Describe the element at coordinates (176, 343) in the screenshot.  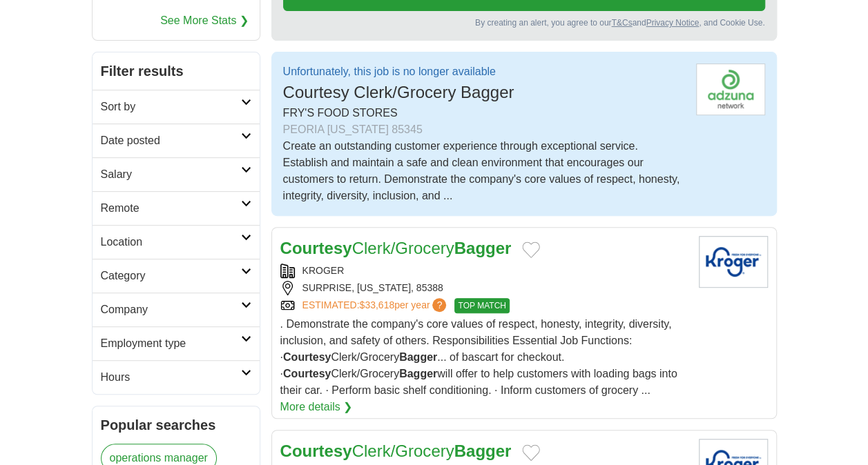
I see `a: Employment type` at that location.